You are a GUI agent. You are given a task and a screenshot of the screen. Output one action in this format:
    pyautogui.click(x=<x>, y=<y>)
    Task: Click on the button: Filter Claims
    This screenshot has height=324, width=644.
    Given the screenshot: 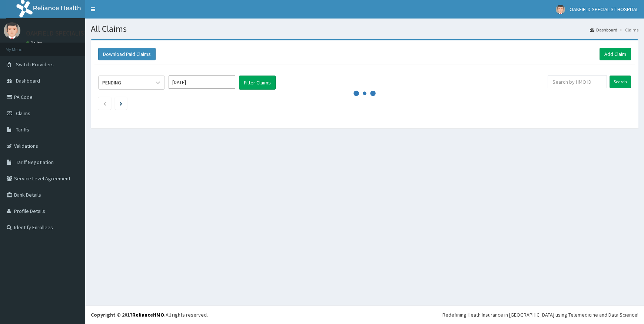 What is the action you would take?
    pyautogui.click(x=257, y=83)
    